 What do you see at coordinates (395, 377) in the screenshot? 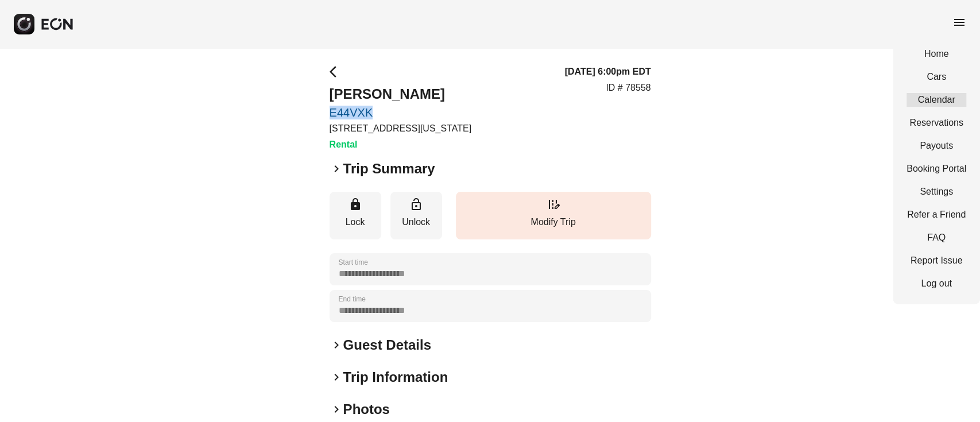
I see `h2: Trip Information` at bounding box center [395, 377].